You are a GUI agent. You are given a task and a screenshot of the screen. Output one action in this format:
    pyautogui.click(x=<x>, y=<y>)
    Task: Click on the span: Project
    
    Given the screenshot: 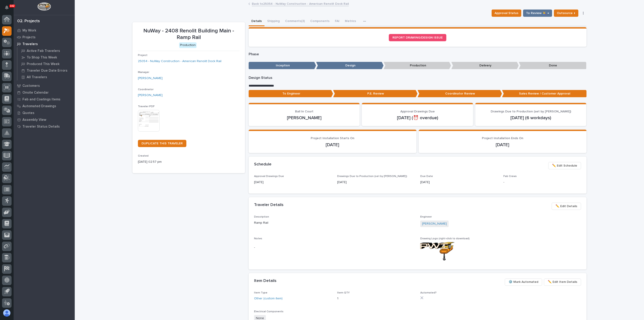 What is the action you would take?
    pyautogui.click(x=142, y=56)
    